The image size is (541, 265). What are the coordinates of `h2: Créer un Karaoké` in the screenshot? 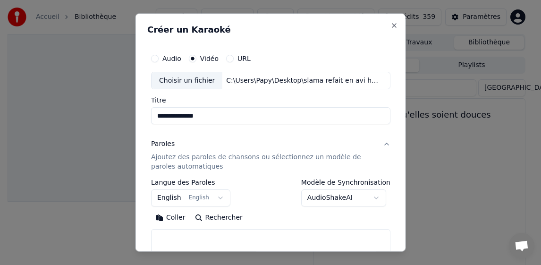 It's located at (270, 29).